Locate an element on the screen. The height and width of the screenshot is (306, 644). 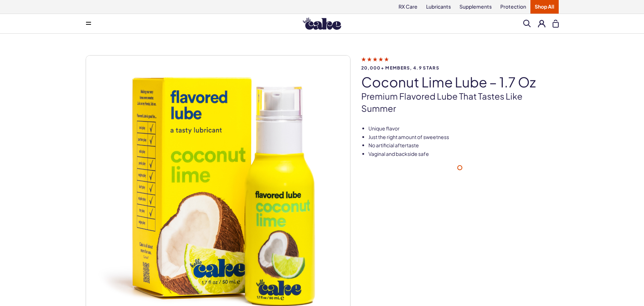
p: Premium Flavored Lube that tastes like summer is located at coordinates (460, 102).